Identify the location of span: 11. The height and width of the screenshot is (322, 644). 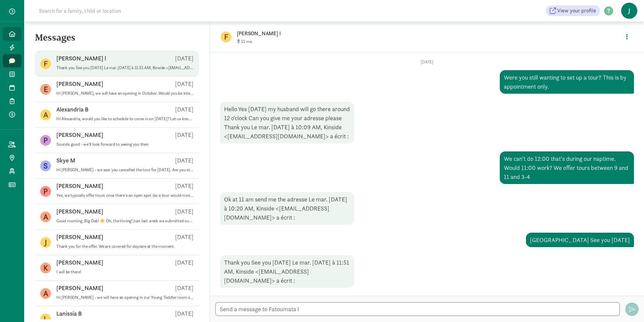
(246, 41).